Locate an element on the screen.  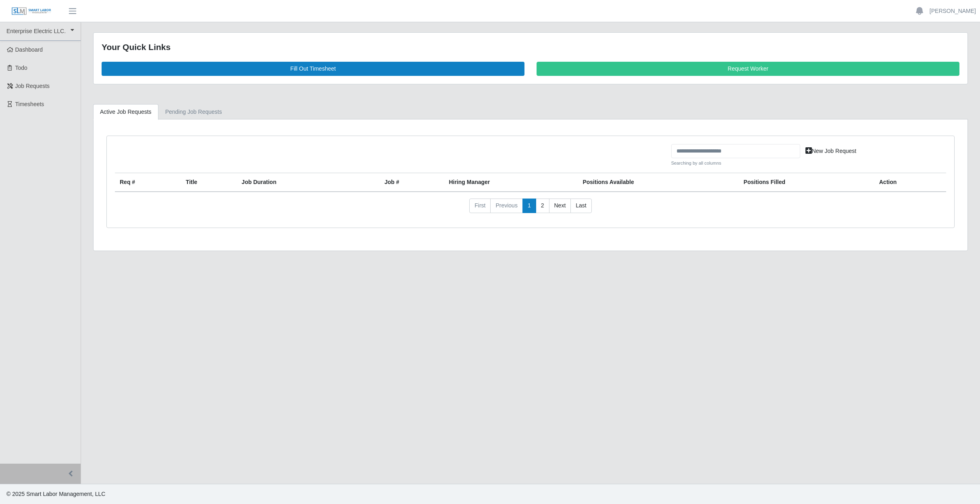
th: Action is located at coordinates (910, 182).